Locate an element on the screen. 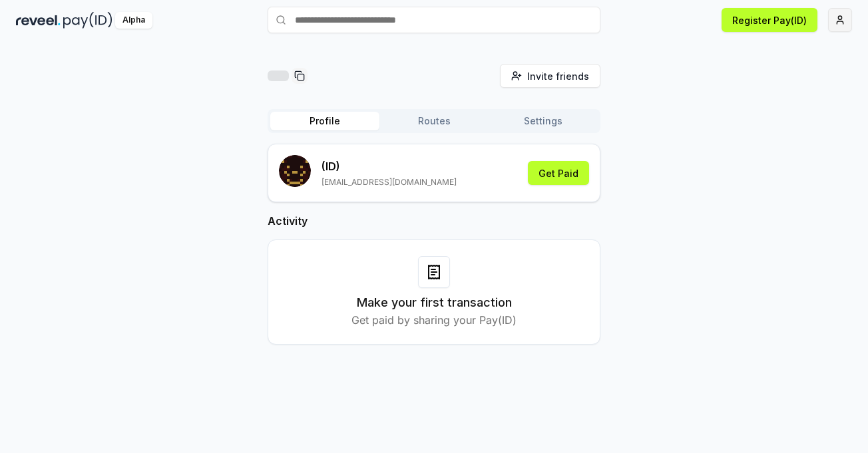  button: Get Paid is located at coordinates (559, 173).